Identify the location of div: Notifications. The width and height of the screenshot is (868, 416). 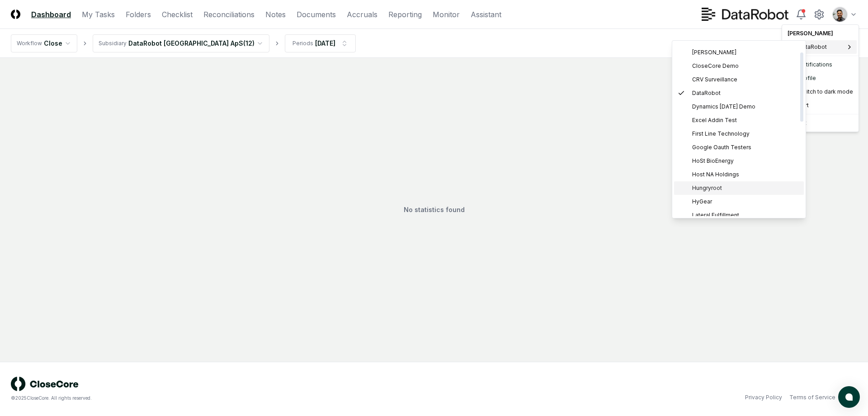
(820, 65).